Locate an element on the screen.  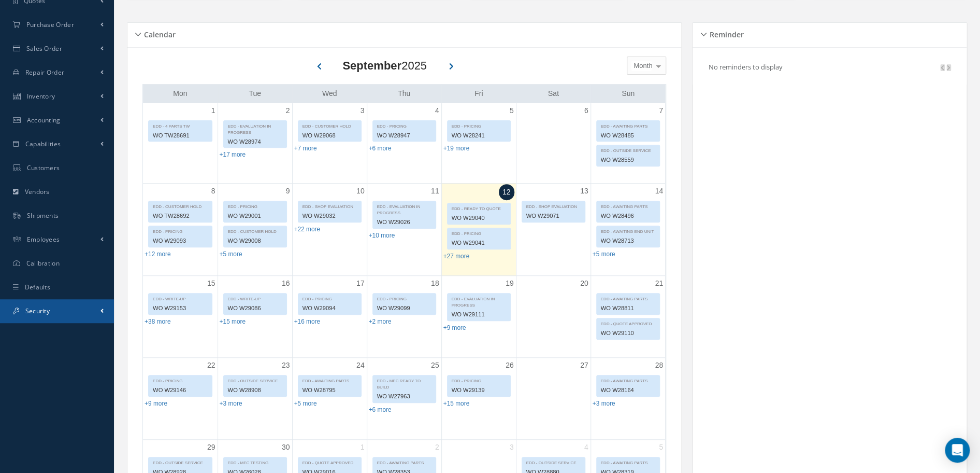
a: September 7, 2025 is located at coordinates (661, 110).